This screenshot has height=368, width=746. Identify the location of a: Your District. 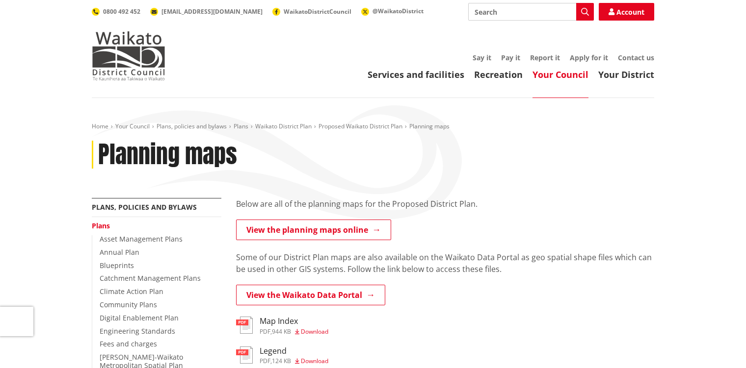
(626, 75).